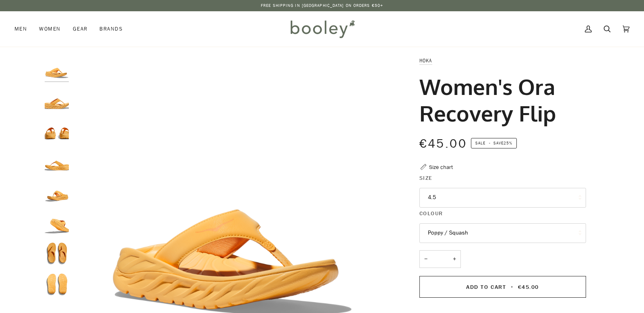 The height and width of the screenshot is (313, 644). Describe the element at coordinates (441, 167) in the screenshot. I see `div: Size chart` at that location.